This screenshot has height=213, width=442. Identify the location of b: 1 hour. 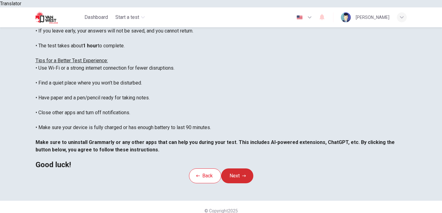
(90, 45).